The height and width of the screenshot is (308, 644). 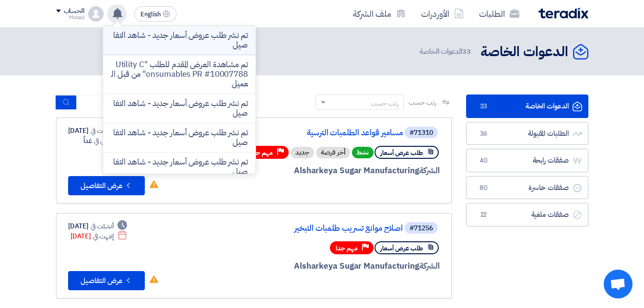 What do you see at coordinates (307, 228) in the screenshot?
I see `a: اصلاح موانع تسريب طلمبات التبخير` at bounding box center [307, 228].